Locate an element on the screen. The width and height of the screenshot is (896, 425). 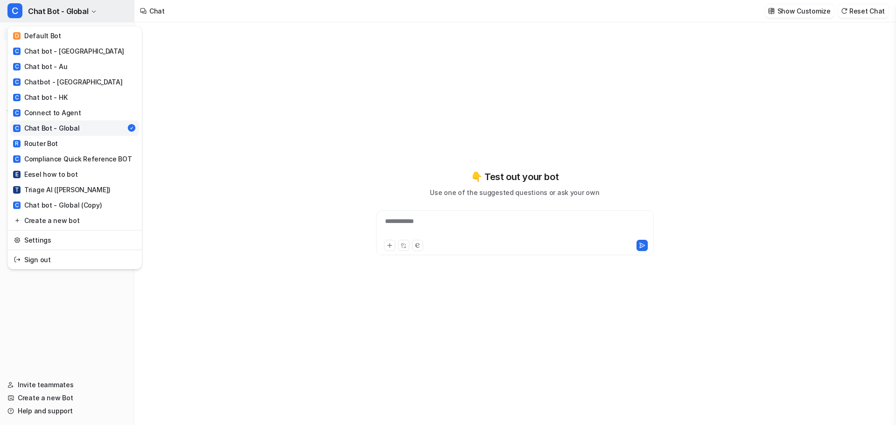
div: Default Bot is located at coordinates (37, 35).